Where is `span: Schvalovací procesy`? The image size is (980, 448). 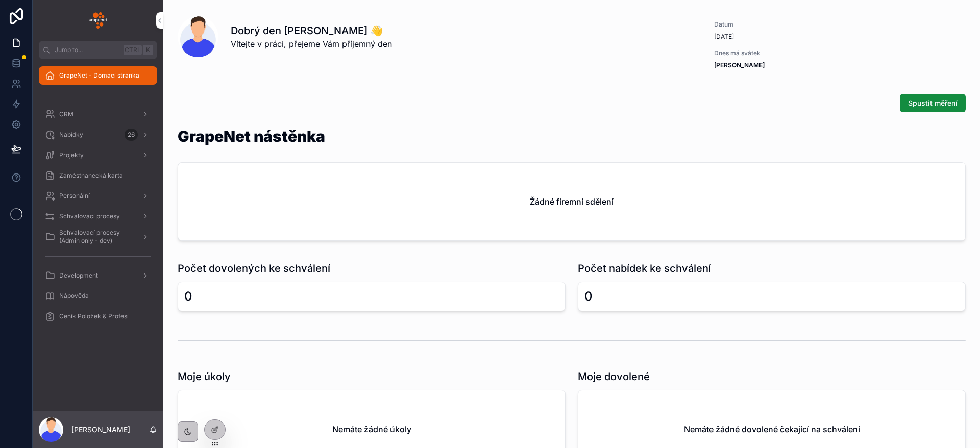
span: Schvalovací procesy is located at coordinates (89, 217).